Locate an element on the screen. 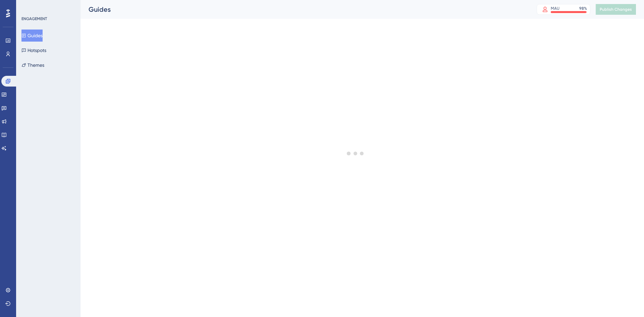 This screenshot has width=644, height=317. button: Hotspots is located at coordinates (34, 51).